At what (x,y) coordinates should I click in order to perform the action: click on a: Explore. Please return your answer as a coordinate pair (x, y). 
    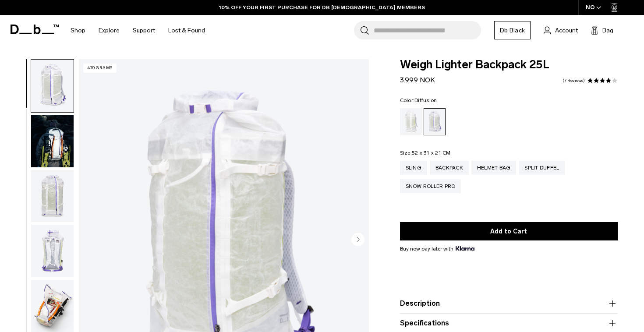
    Looking at the image, I should click on (109, 30).